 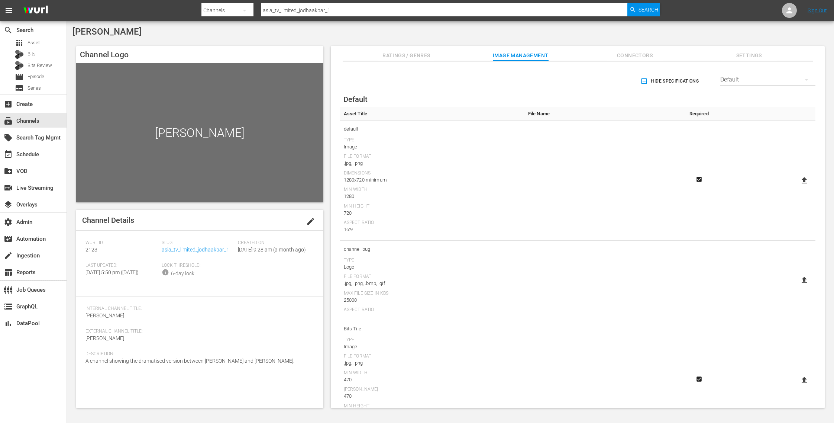 I want to click on span: Overlays, so click(x=8, y=204).